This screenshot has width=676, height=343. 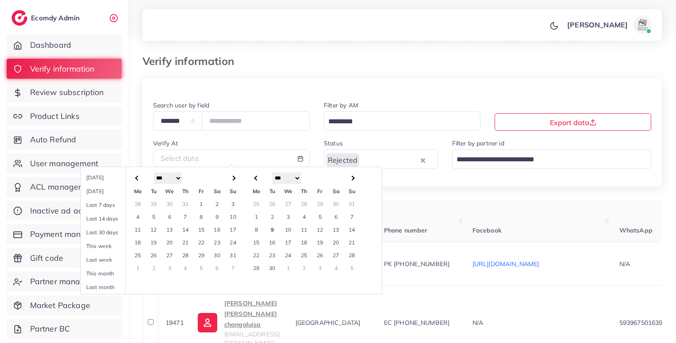 I want to click on td: 16, so click(x=272, y=242).